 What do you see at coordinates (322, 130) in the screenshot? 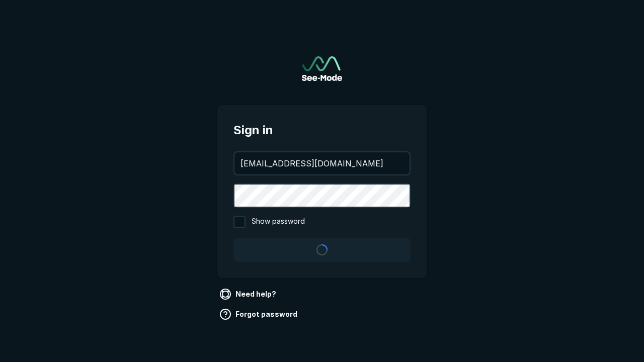
I see `span: Sign in` at bounding box center [322, 130].